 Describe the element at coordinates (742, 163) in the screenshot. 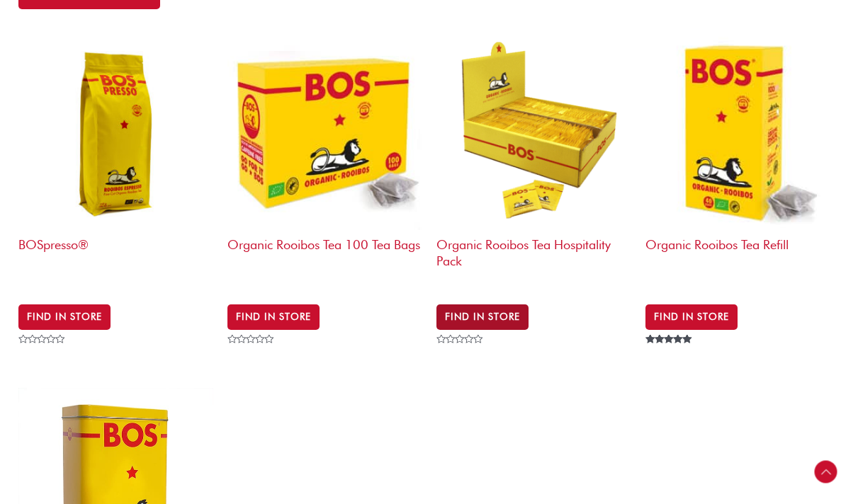

I see `a: Organic Rooibos Tea Refill` at that location.